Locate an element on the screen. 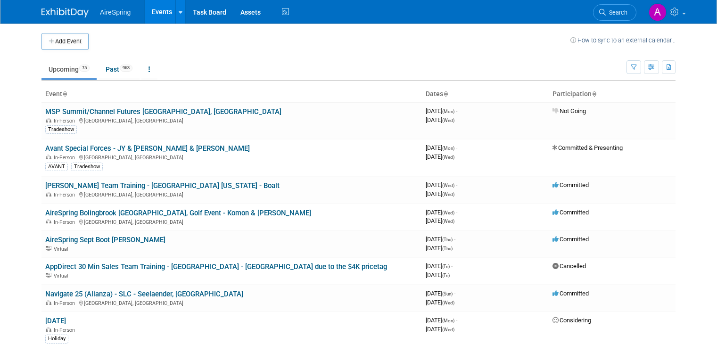  span: (Sun) is located at coordinates (447, 294).